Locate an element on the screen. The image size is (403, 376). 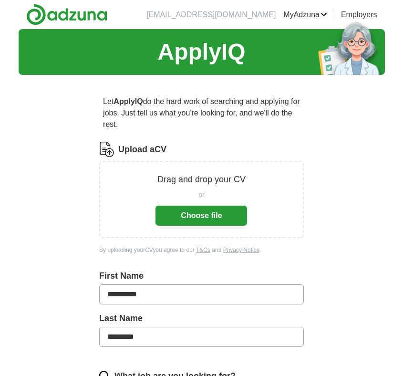
label: Upload a CV is located at coordinates (142, 149).